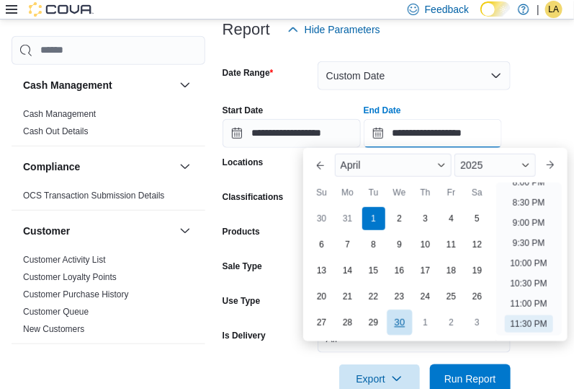  I want to click on div: Th, so click(426, 192).